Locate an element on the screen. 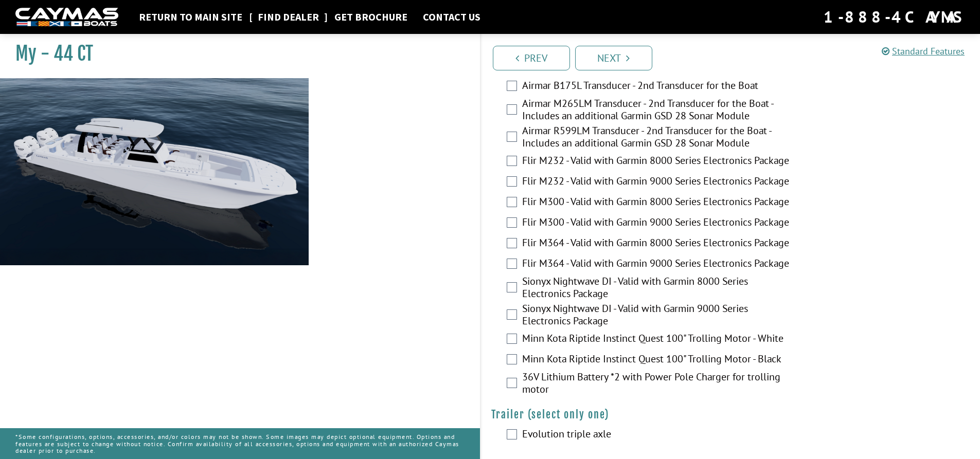 The height and width of the screenshot is (459, 980). label: Airmar R599LM Transducer - 2nd Transducer for the Boat - Includes an additional Garmin GSD 28 Son... is located at coordinates (659, 138).